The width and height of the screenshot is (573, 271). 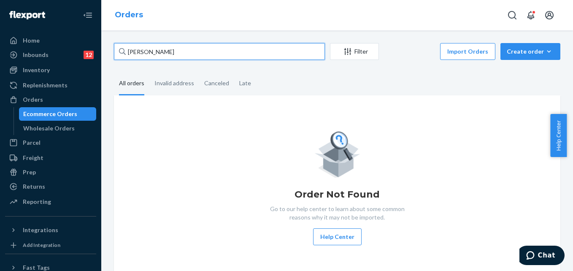 What do you see at coordinates (337, 195) in the screenshot?
I see `h1: Order Not Found` at bounding box center [337, 195].